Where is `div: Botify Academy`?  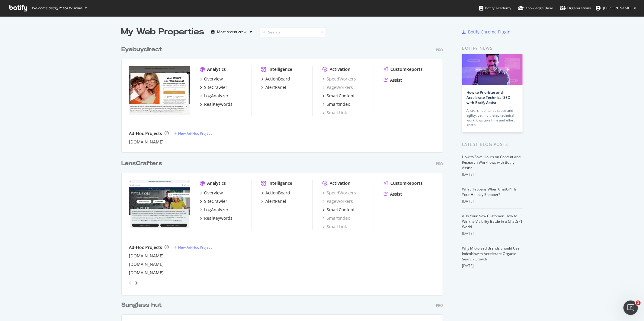
div: Botify Academy is located at coordinates (495, 8).